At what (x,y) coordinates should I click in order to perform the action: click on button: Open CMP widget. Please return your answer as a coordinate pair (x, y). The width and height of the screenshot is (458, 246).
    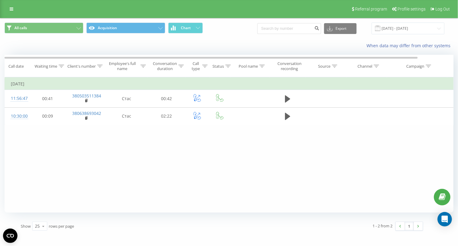
    Looking at the image, I should click on (10, 236).